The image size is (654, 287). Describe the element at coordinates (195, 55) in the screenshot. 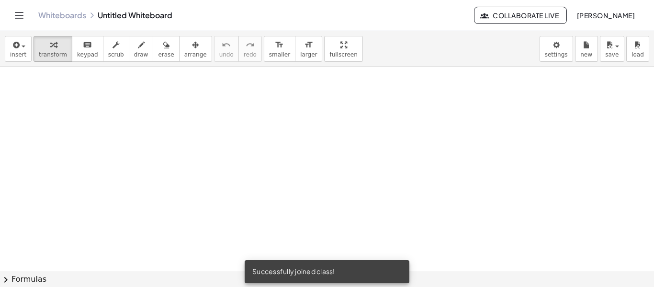

I see `span: arrange` at that location.